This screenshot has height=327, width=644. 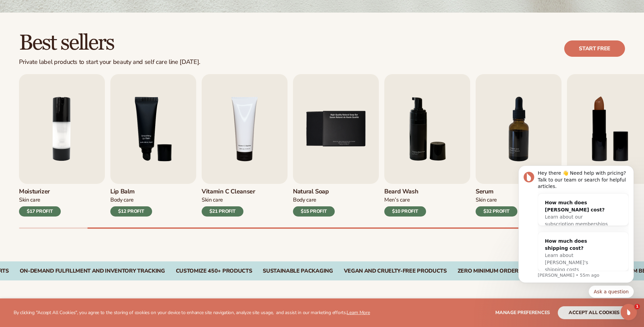 What do you see at coordinates (75, 30) in the screenshot?
I see `div: Hey there 👋 Need help with pricing? Talk to our team or search for helpful articles.` at bounding box center [75, 30].